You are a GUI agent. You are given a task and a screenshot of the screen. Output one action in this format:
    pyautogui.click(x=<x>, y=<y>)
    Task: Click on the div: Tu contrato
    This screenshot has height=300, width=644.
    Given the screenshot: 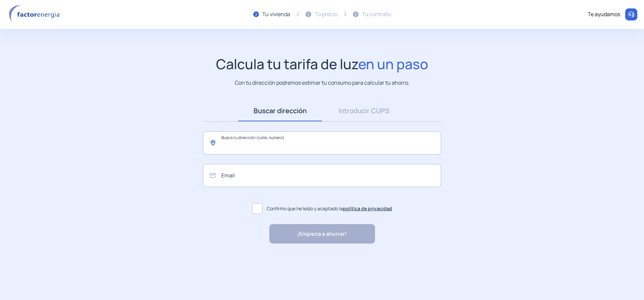 What is the action you would take?
    pyautogui.click(x=376, y=14)
    